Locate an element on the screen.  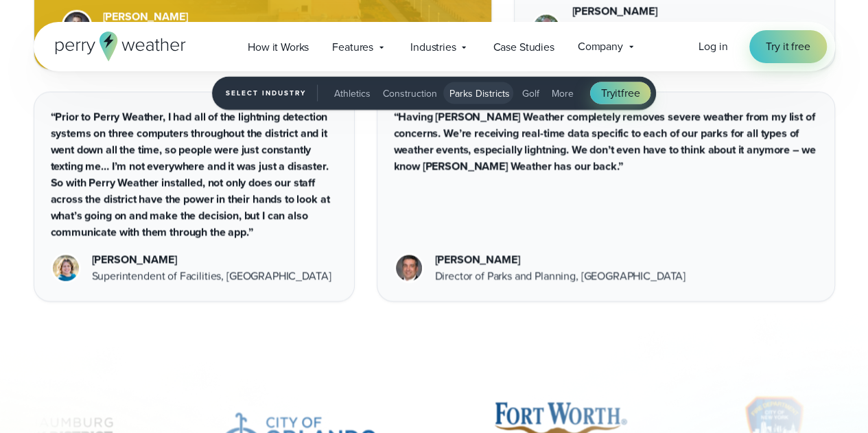
button: More is located at coordinates (562, 93).